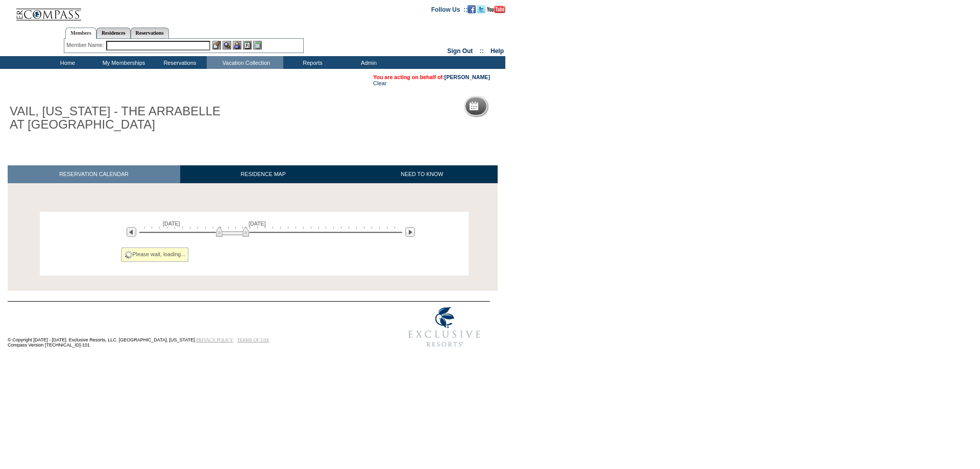 This screenshot has height=469, width=980. I want to click on a: Help, so click(497, 51).